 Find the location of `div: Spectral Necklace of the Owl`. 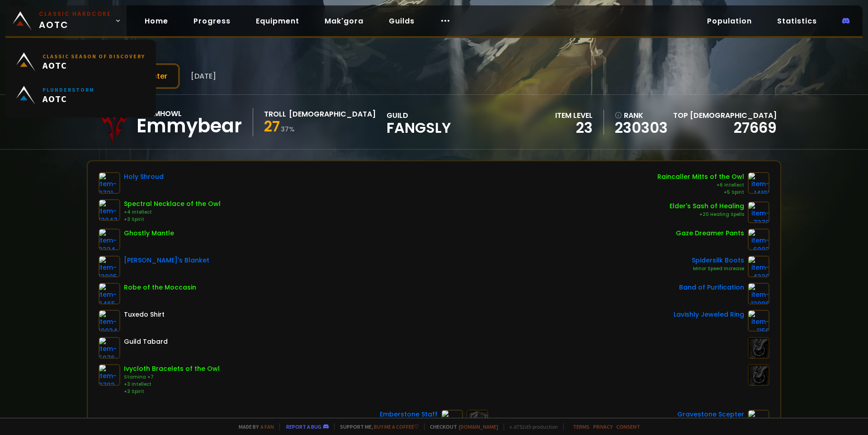

div: Spectral Necklace of the Owl is located at coordinates (172, 204).